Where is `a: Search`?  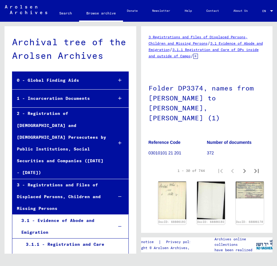
a: Search is located at coordinates (66, 13).